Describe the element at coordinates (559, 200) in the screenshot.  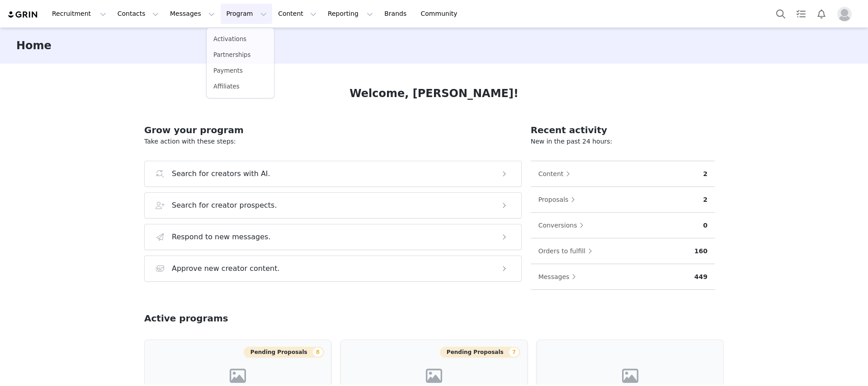
I see `button: Proposals` at that location.